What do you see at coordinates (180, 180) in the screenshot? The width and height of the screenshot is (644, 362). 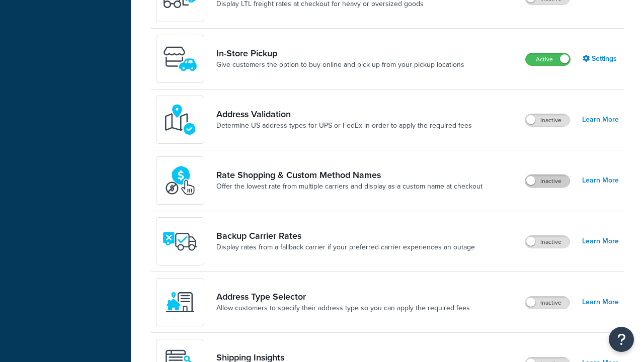 I see `img: icon-duo-feat-rate-shopping-ecdd8bed.png` at bounding box center [180, 180].